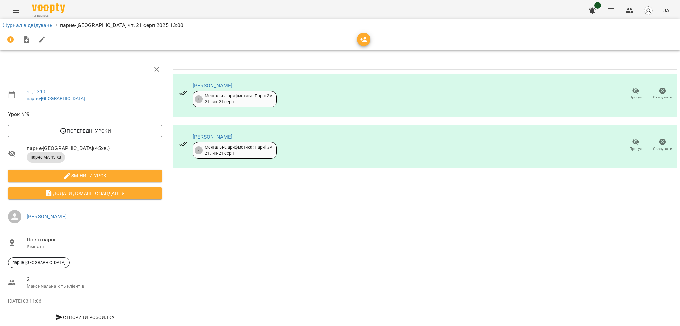  Describe the element at coordinates (48, 16) in the screenshot. I see `span: For Business` at that location.